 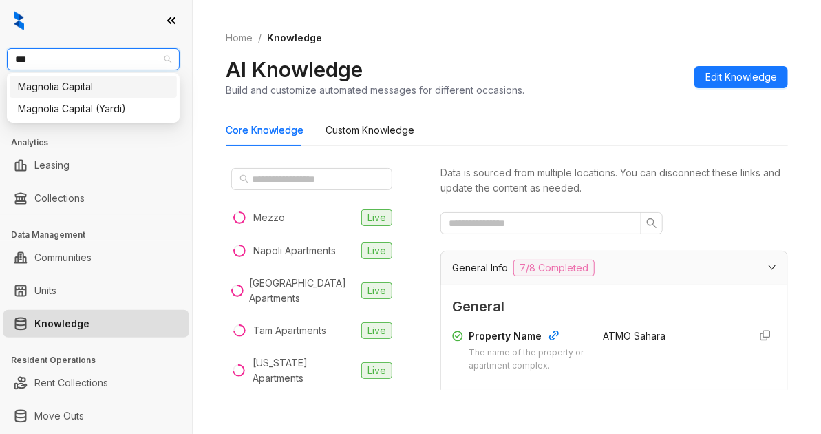 I want to click on li: Units, so click(x=96, y=291).